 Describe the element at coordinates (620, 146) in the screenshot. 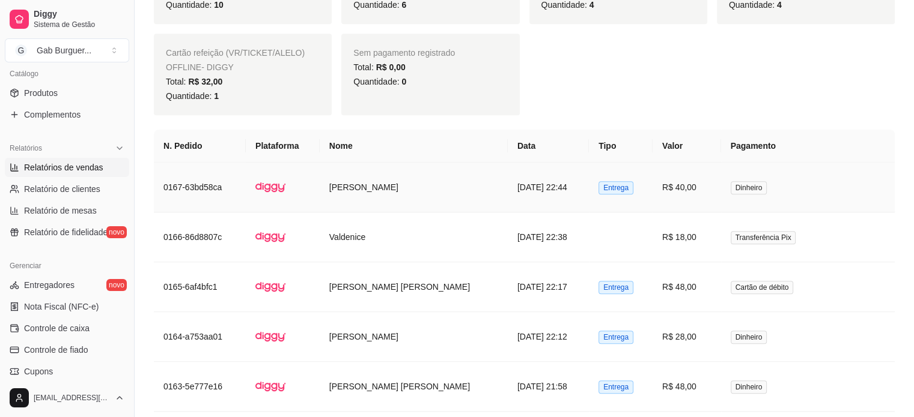

I see `th: Tipo` at that location.